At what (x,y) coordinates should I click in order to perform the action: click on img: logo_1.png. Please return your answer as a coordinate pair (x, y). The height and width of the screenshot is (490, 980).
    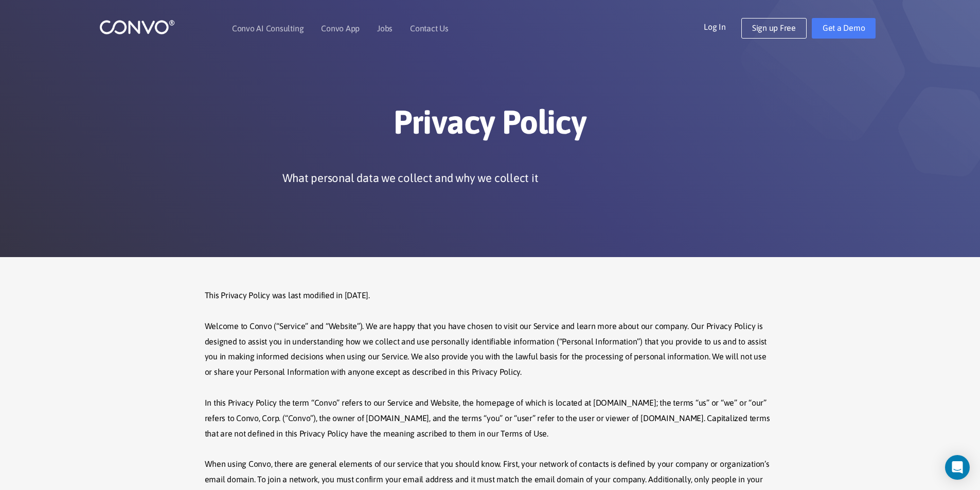
    Looking at the image, I should click on (137, 27).